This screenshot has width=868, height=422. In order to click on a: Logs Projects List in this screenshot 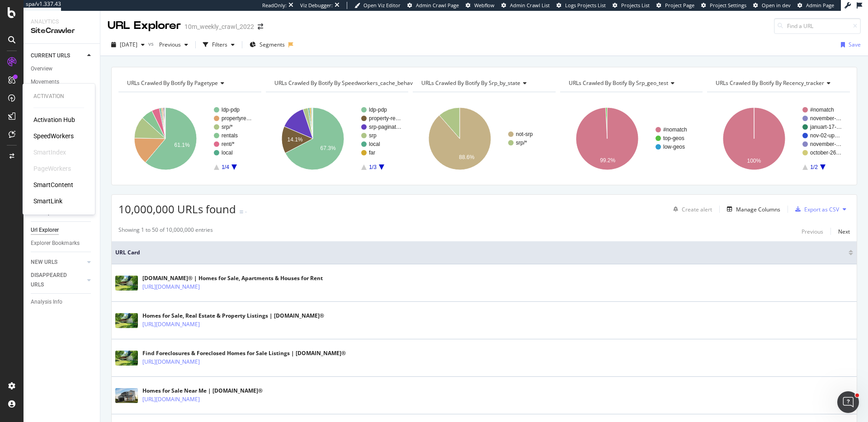, I will do `click(581, 6)`.